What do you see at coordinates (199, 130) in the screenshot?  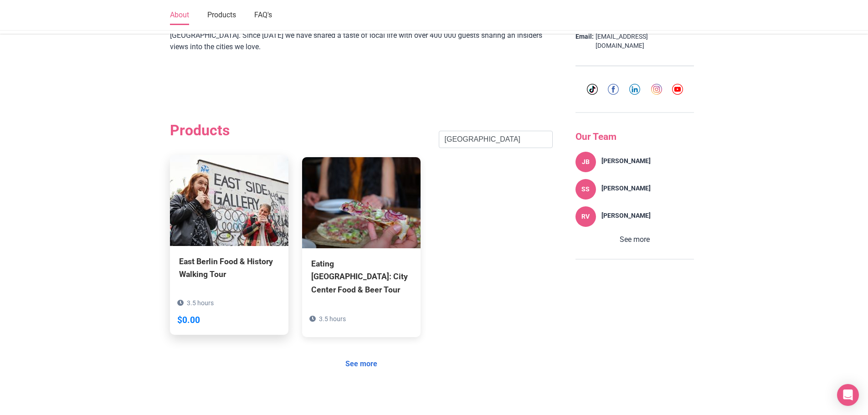 I see `h2: Products` at bounding box center [199, 130].